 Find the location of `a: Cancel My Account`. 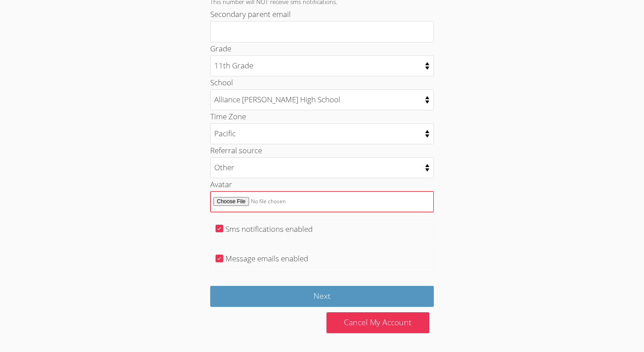

a: Cancel My Account is located at coordinates (378, 323).